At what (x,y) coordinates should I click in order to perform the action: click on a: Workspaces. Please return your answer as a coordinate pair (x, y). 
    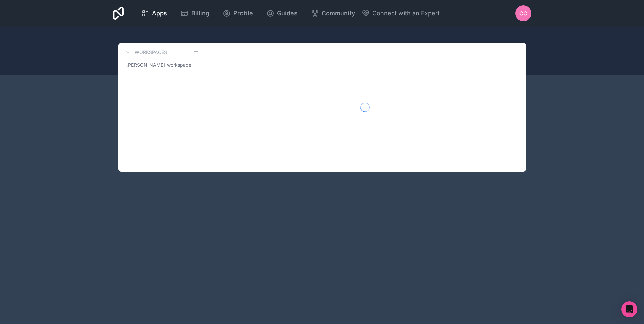
    Looking at the image, I should click on (145, 52).